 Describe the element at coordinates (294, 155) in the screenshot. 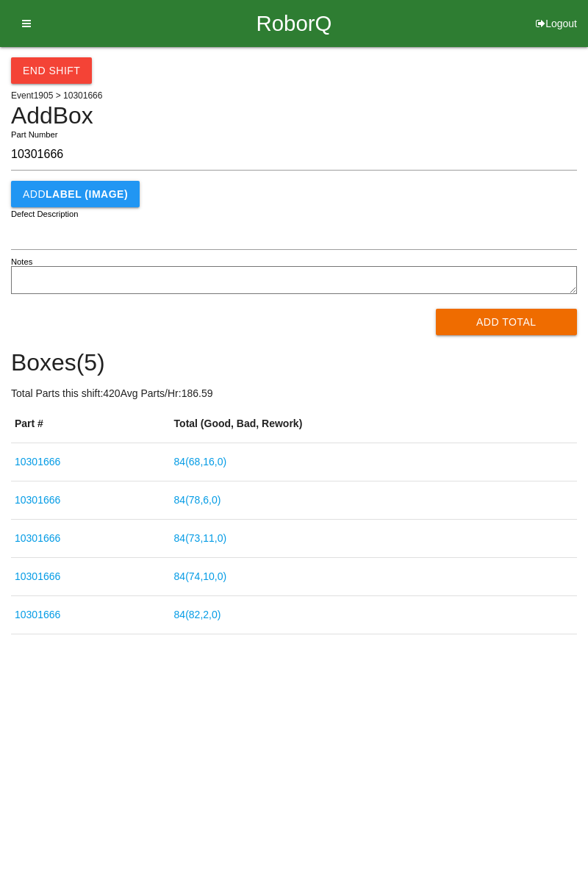

I see `input: Required` at that location.